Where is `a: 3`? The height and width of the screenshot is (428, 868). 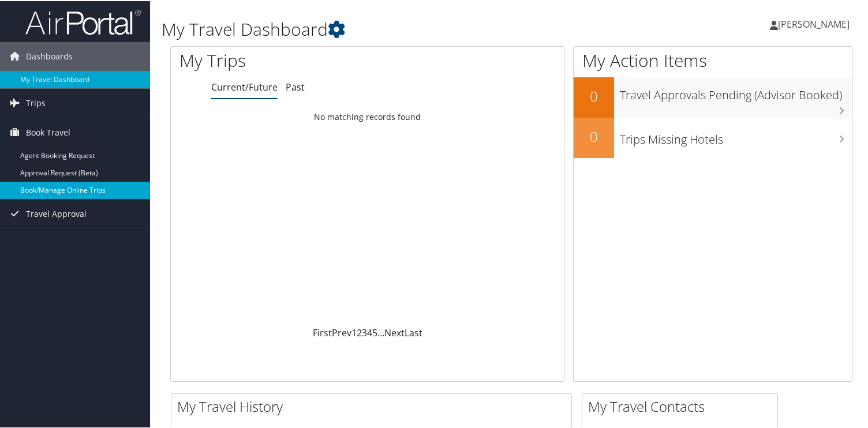 a: 3 is located at coordinates (364, 331).